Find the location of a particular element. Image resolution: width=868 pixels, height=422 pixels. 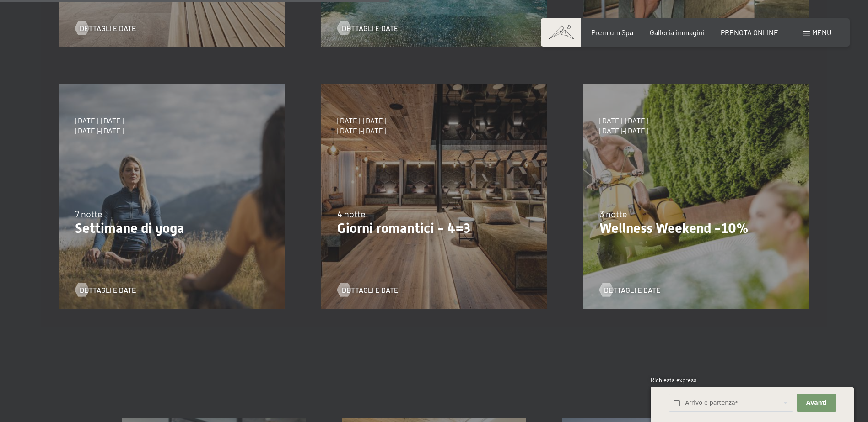

span: Galleria immagini is located at coordinates (677, 32).